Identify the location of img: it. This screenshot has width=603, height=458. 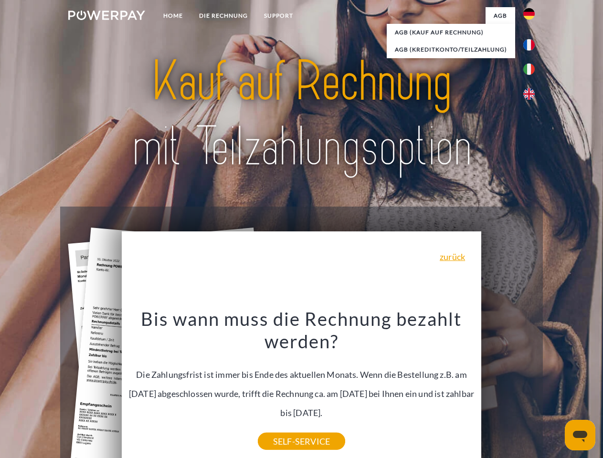
(529, 69).